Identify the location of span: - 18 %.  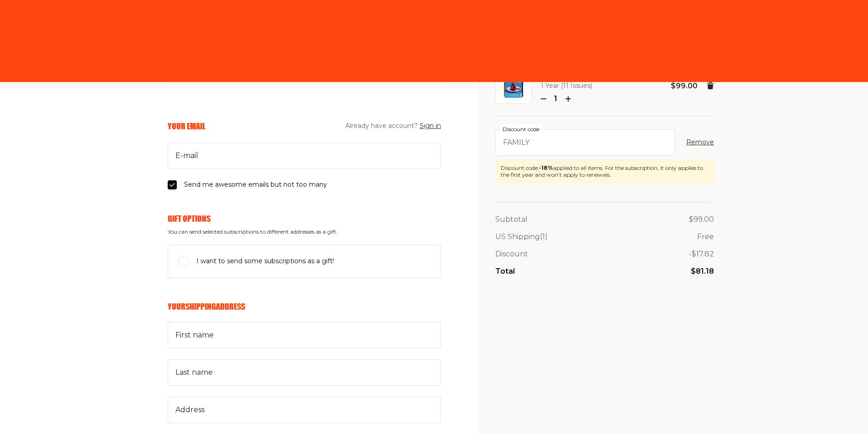
(546, 167).